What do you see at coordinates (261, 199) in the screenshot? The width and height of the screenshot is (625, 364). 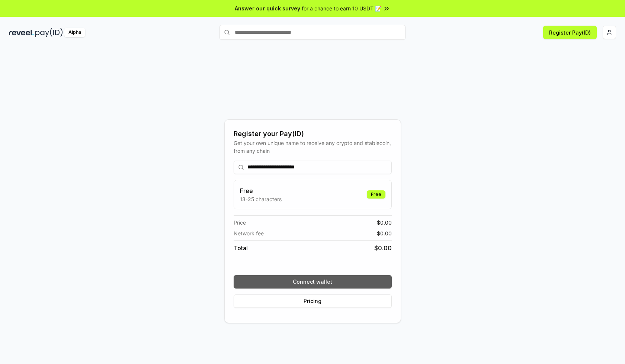 I see `p: 13-25 characters` at bounding box center [261, 199].